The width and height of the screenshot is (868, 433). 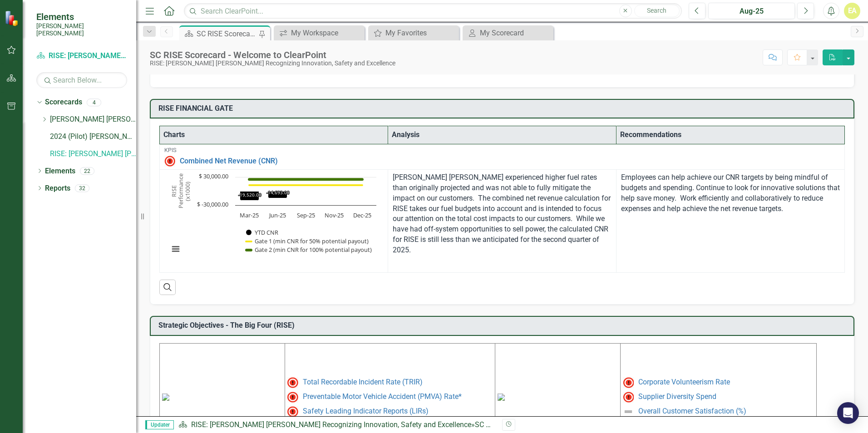 I want to click on text: Sep-25, so click(x=306, y=215).